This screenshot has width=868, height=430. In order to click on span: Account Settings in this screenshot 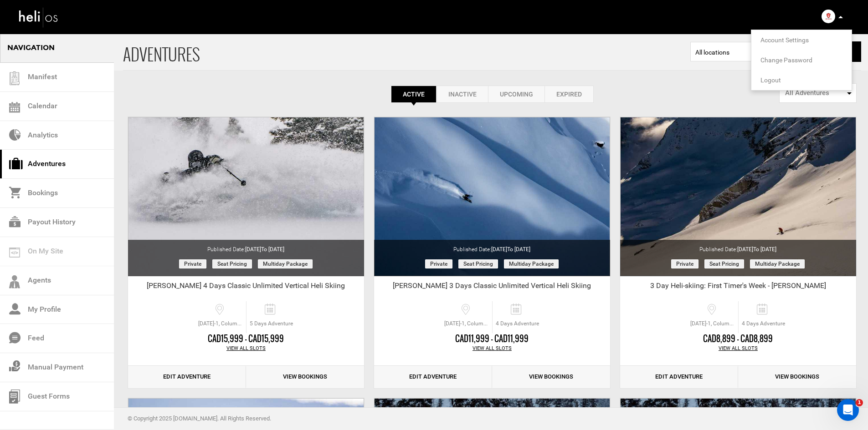, I will do `click(785, 40)`.